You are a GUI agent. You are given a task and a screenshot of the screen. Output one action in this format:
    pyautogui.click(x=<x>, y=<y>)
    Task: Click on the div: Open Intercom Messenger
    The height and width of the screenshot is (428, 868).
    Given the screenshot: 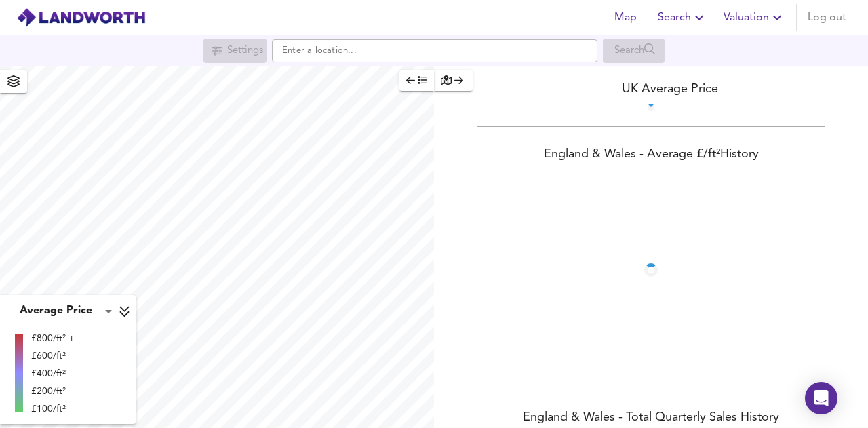 What is the action you would take?
    pyautogui.click(x=821, y=398)
    